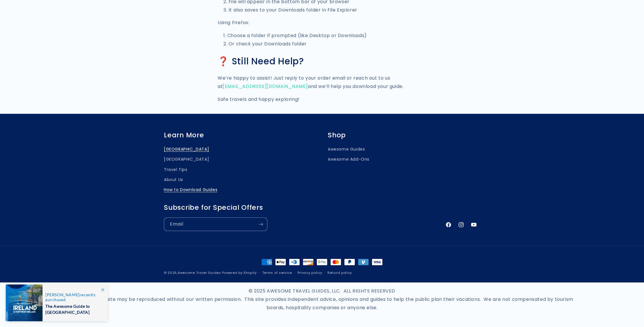  What do you see at coordinates (240, 135) in the screenshot?
I see `h2: Learn More` at bounding box center [240, 135].